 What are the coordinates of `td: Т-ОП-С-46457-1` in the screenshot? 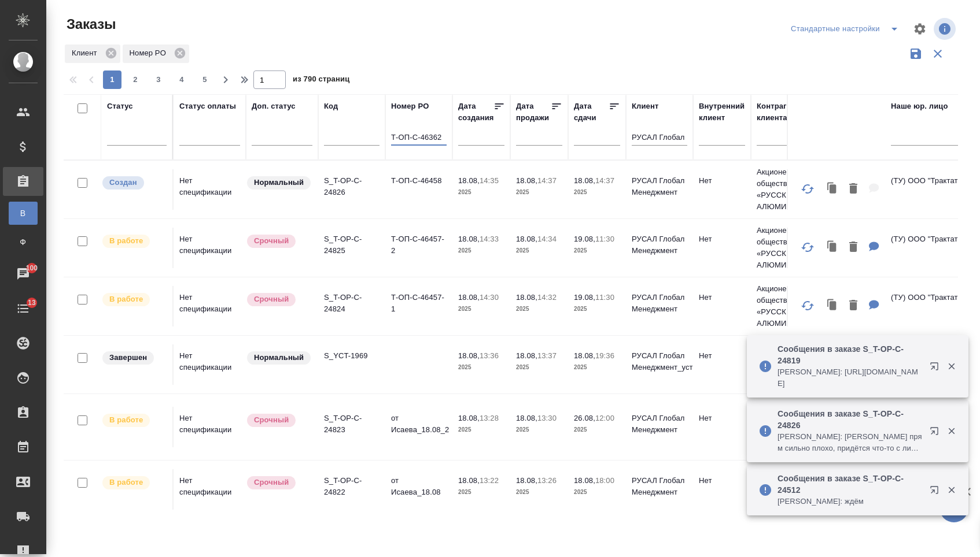 It's located at (419, 306).